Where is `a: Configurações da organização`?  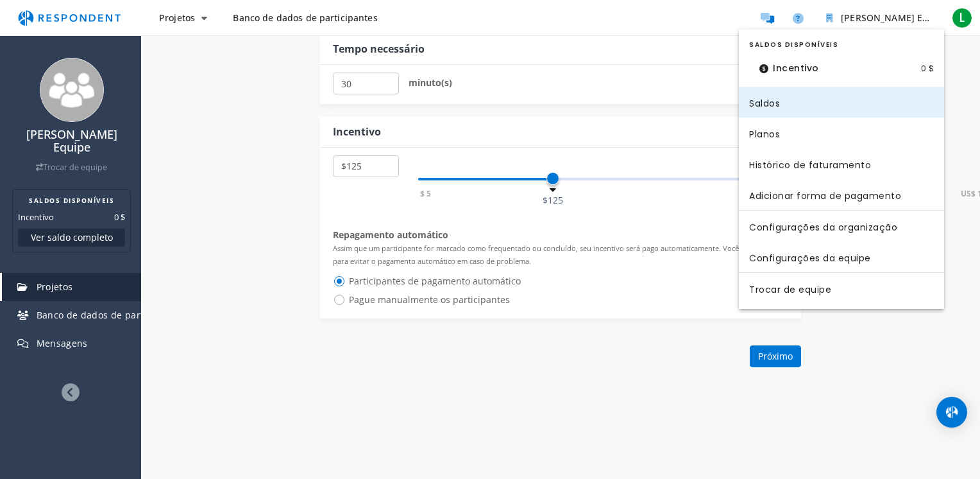
a: Configurações da organização is located at coordinates (842, 226).